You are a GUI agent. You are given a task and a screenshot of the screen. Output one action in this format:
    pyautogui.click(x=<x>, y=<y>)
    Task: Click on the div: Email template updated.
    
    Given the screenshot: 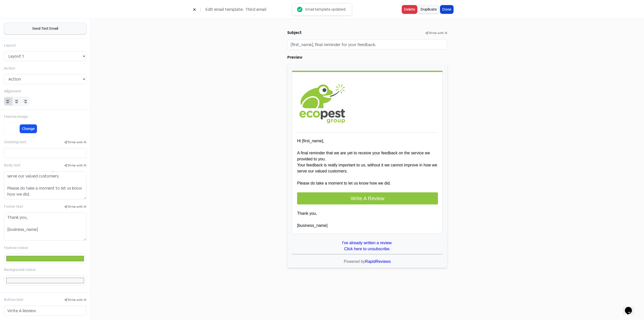 What is the action you would take?
    pyautogui.click(x=326, y=10)
    